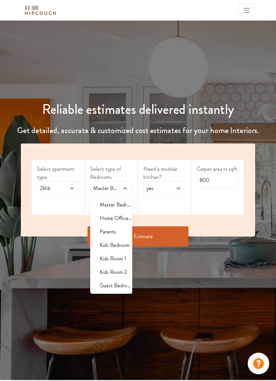 The image size is (276, 381). What do you see at coordinates (218, 169) in the screenshot?
I see `label: Carpet area in sqft.` at bounding box center [218, 169].